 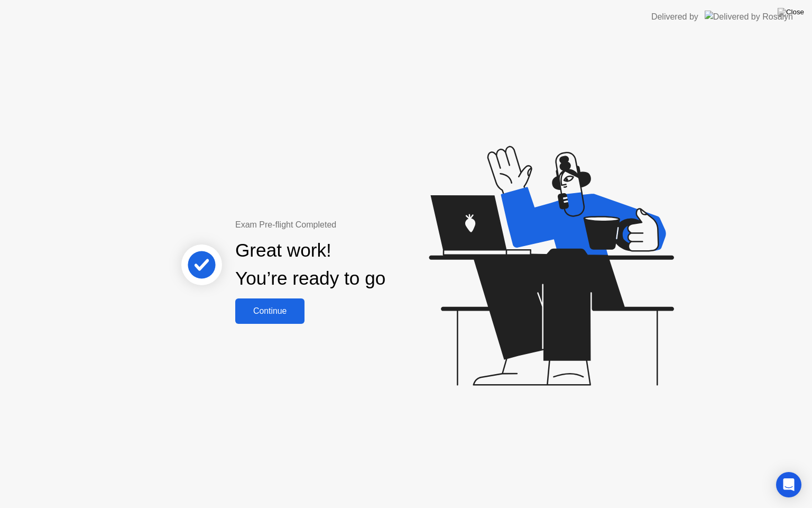 What do you see at coordinates (344, 225) in the screenshot?
I see `div: Exam Pre-flight Completed` at bounding box center [344, 225].